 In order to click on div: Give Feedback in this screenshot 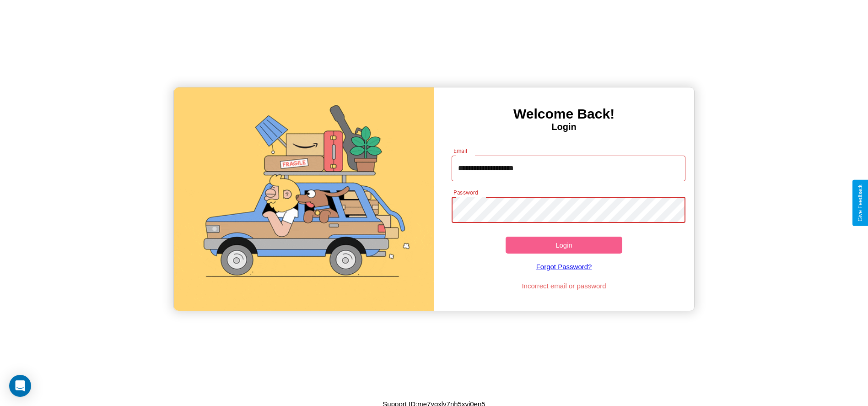, I will do `click(860, 203)`.